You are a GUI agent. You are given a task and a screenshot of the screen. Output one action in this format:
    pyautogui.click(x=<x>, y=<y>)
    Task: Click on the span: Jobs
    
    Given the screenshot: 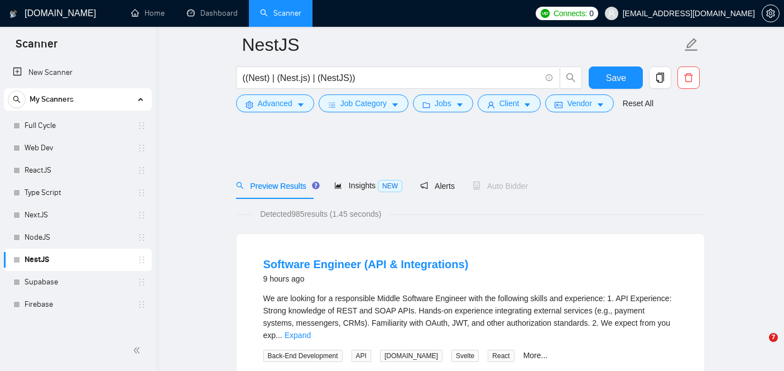 What is the action you would take?
    pyautogui.click(x=443, y=103)
    